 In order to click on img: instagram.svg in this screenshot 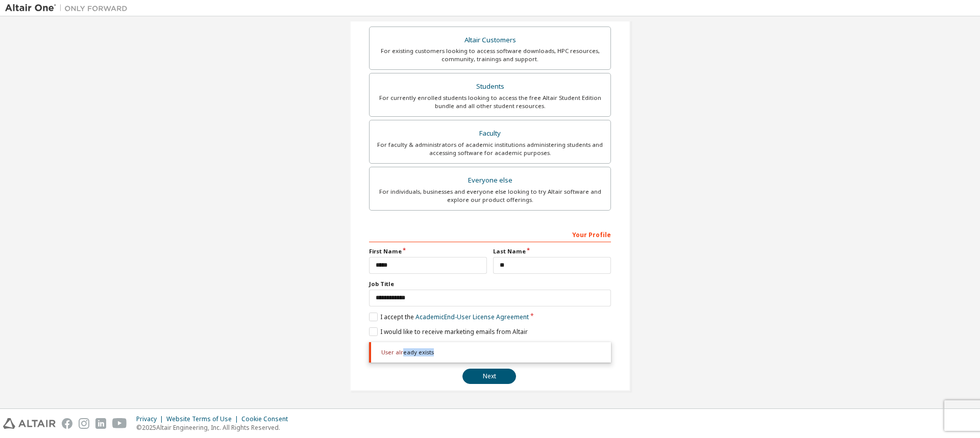, I will do `click(84, 424)`.